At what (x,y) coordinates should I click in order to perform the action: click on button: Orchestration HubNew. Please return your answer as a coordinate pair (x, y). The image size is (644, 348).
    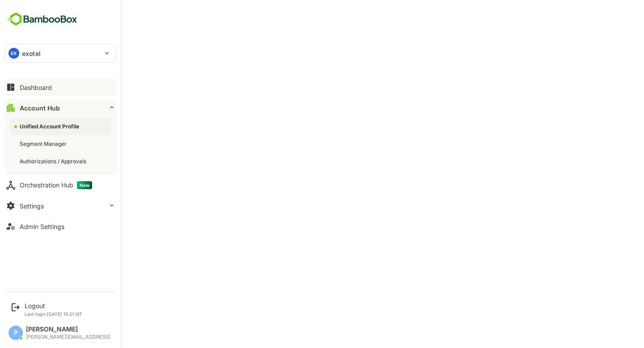
    Looking at the image, I should click on (60, 186).